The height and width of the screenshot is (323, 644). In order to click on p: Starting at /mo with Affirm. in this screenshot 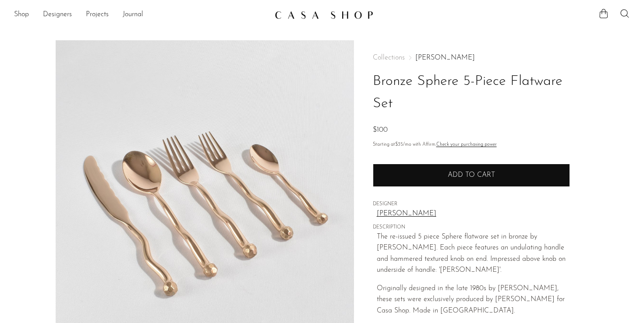, I will do `click(471, 145)`.